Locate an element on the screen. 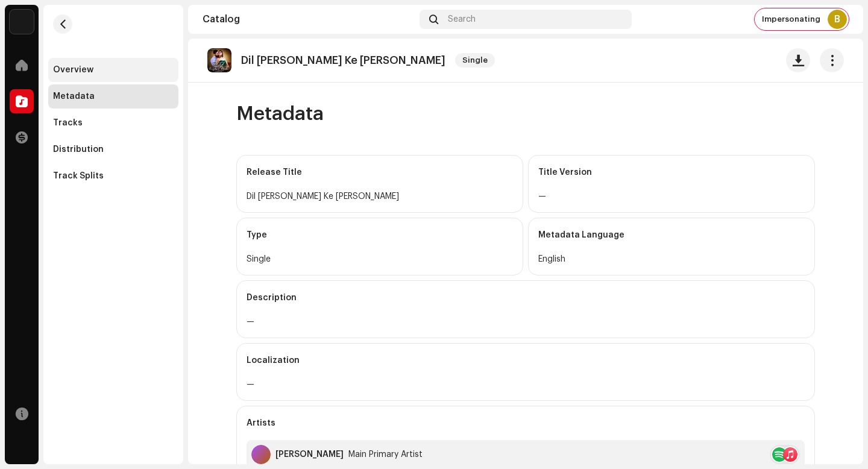 The image size is (868, 469). re-m-nav-item: Distribution is located at coordinates (113, 149).